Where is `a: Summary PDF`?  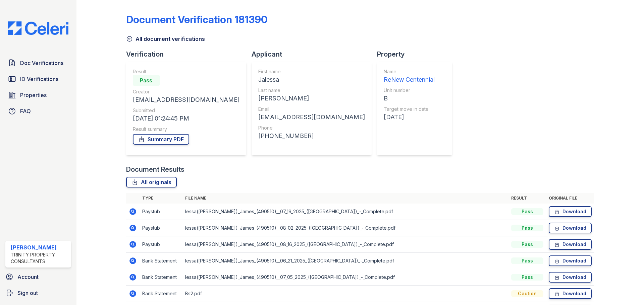
a: Summary PDF is located at coordinates (161, 139).